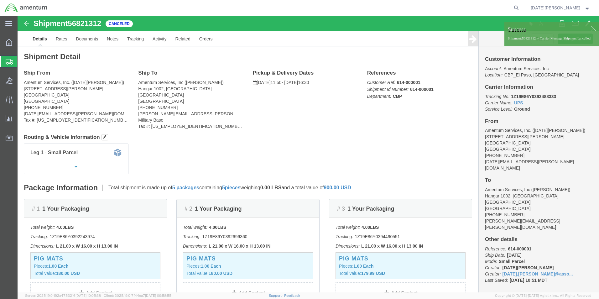 This screenshot has width=599, height=299. Describe the element at coordinates (63, 295) in the screenshot. I see `span: Server: 2025.19.0-192a4753216` at that location.